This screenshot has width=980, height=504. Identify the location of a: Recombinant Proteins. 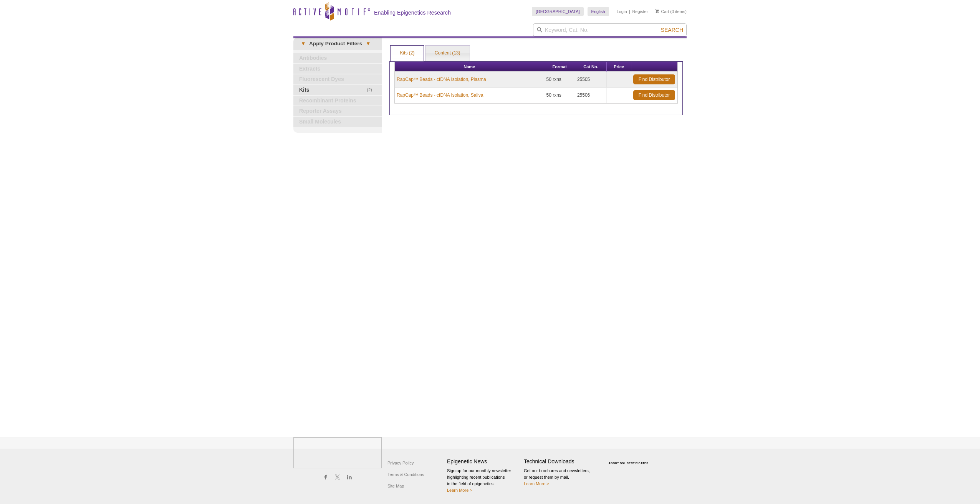
(338, 101).